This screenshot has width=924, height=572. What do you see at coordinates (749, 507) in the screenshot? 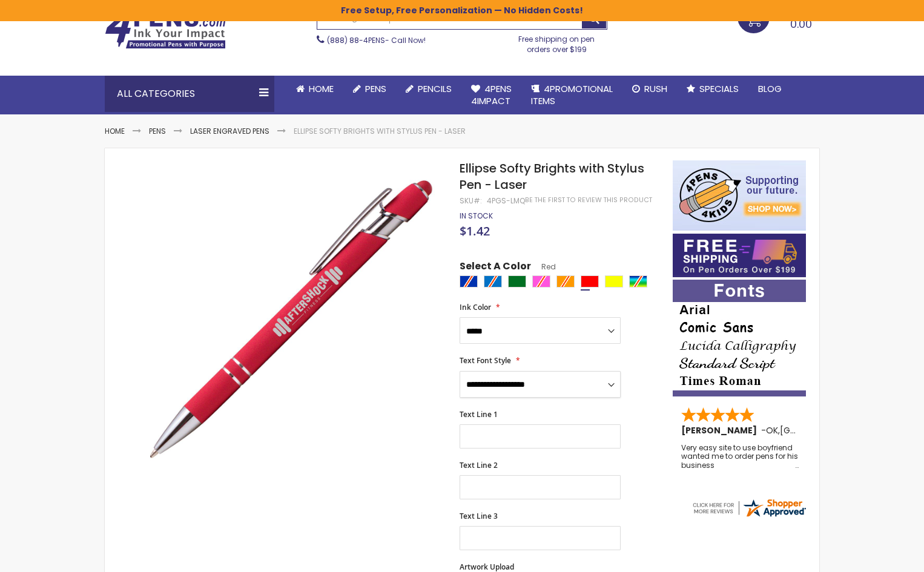
I see `img: 4pens.com widget logo` at bounding box center [749, 507].